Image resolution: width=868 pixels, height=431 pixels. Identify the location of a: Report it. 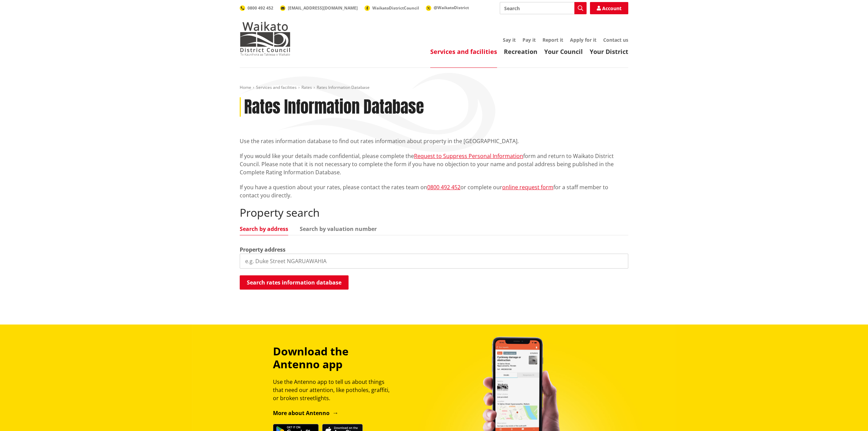
(553, 40).